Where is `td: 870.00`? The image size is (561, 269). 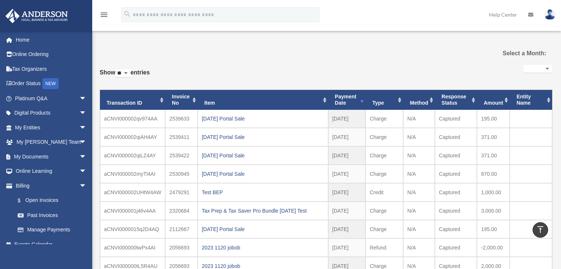 td: 870.00 is located at coordinates (493, 174).